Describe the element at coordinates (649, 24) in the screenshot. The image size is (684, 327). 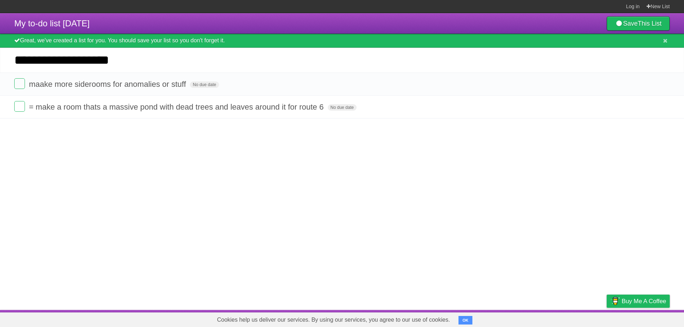
I see `b: This List` at that location.